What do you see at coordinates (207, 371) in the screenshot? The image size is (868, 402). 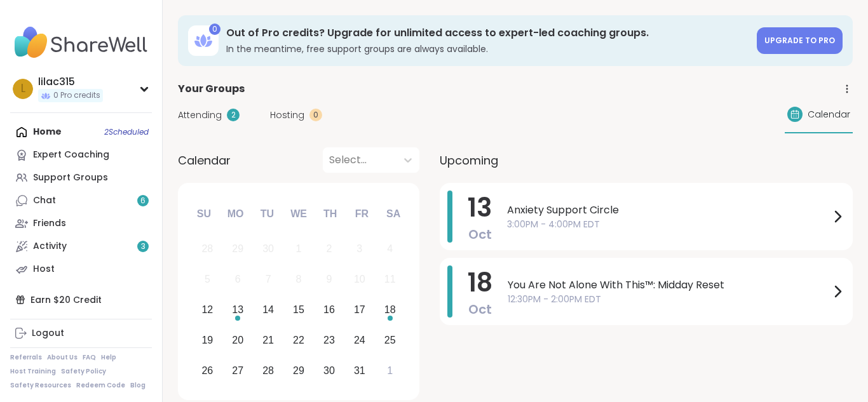 I see `div: 26` at bounding box center [207, 371].